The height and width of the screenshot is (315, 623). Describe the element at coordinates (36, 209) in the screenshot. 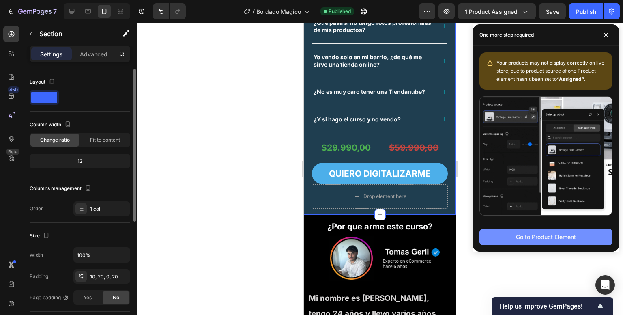

I see `div: Order` at that location.